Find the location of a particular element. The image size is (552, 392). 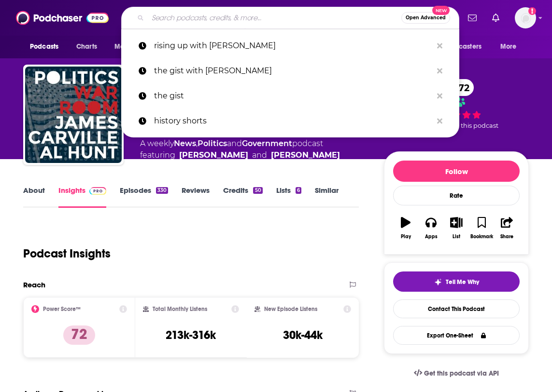

img: tell me why sparkle is located at coordinates (438, 282).